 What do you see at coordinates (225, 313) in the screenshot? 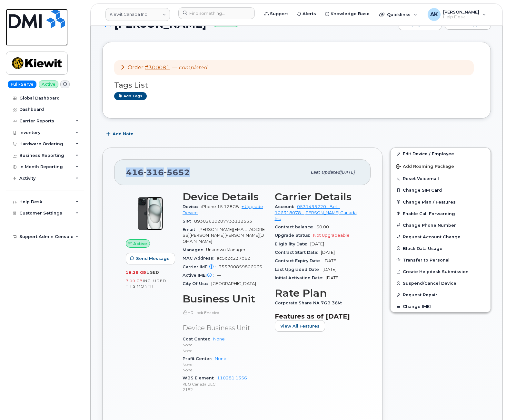
I see `p: HR Lock Enabled` at bounding box center [225, 313].